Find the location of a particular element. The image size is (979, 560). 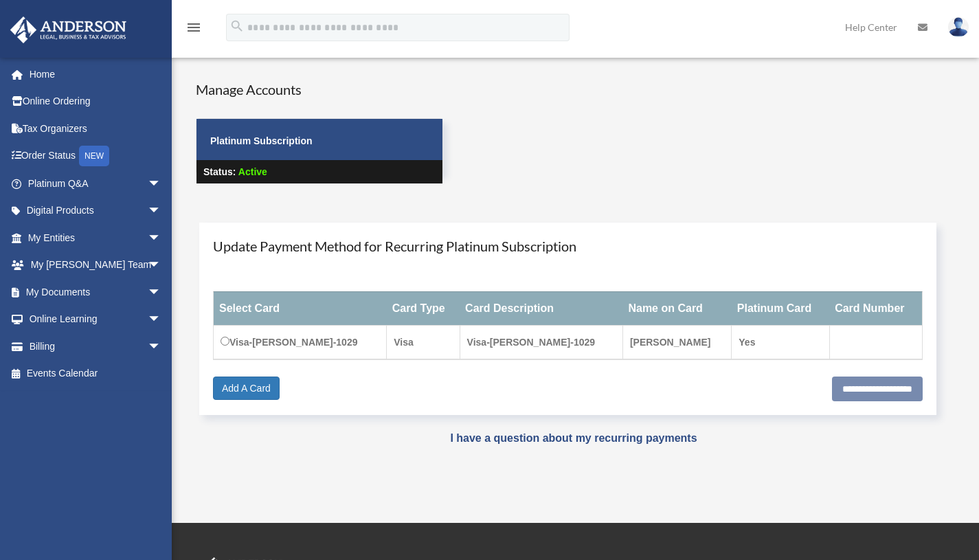

a: Online Learningarrow_drop_down is located at coordinates (95, 320).